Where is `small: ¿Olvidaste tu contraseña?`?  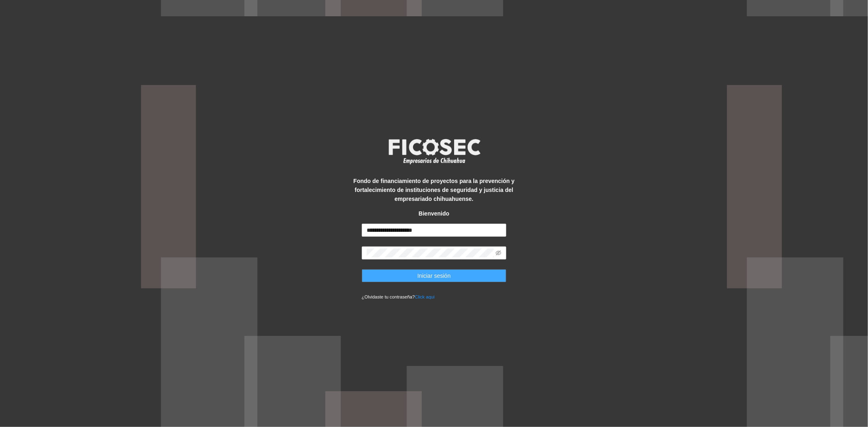 small: ¿Olvidaste tu contraseña? is located at coordinates (398, 297).